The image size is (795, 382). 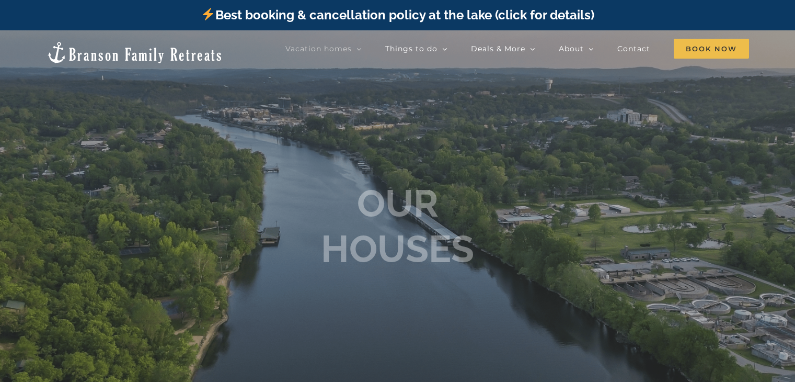 I want to click on b: OUR HOUSES, so click(x=397, y=225).